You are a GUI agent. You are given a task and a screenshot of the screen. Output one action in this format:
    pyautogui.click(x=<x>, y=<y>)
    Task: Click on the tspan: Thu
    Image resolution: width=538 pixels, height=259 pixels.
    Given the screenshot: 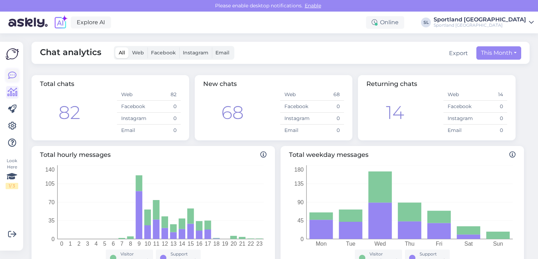 What is the action you would take?
    pyautogui.click(x=410, y=243)
    